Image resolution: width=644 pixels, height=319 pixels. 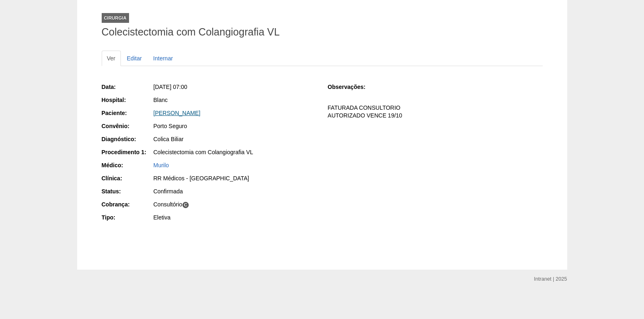 I want to click on a: Internar, so click(x=163, y=58).